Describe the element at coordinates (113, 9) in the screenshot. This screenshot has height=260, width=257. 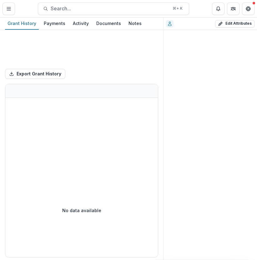
I see `button: Search...` at that location.